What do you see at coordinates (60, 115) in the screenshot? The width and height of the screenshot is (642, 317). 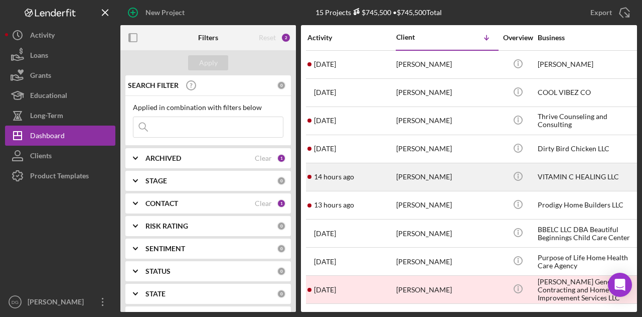 I see `a: Long-Term` at bounding box center [60, 115].